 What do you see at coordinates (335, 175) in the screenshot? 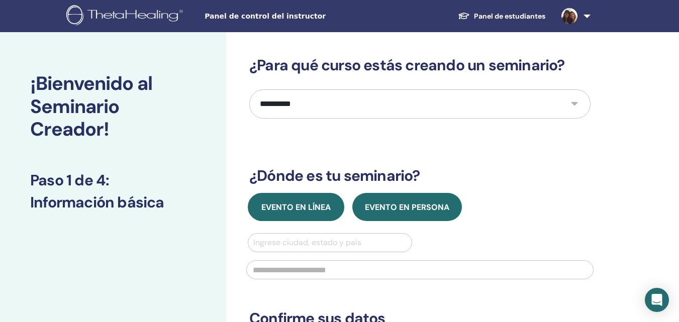
I see `font: ¿Dónde es tu seminario?` at bounding box center [335, 175].